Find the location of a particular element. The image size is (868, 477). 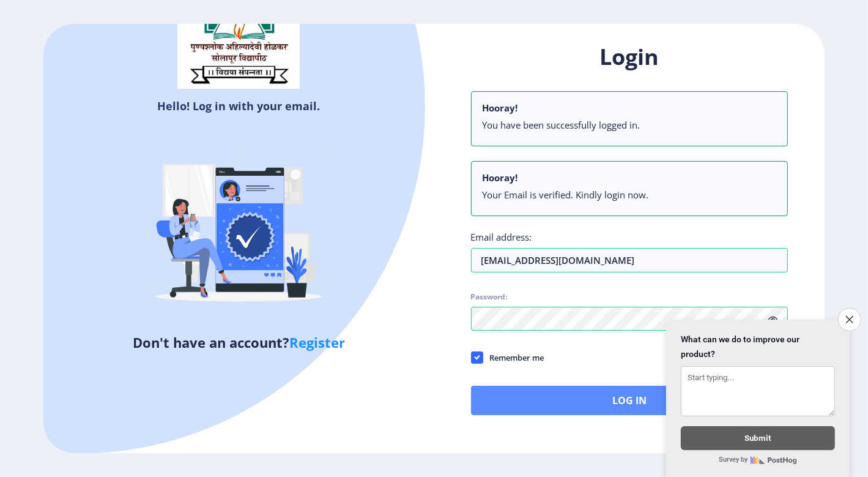

h5: Don't have an account? is located at coordinates (238, 342).